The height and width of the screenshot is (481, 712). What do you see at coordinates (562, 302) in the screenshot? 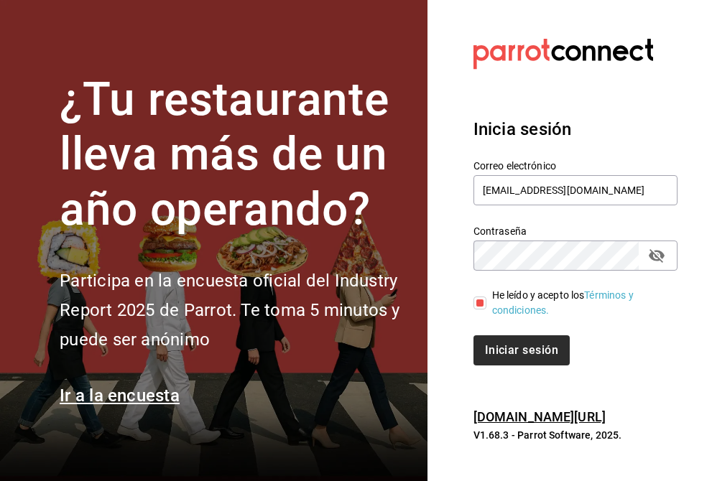
I see `a: Términos y condiciones.` at bounding box center [562, 302].